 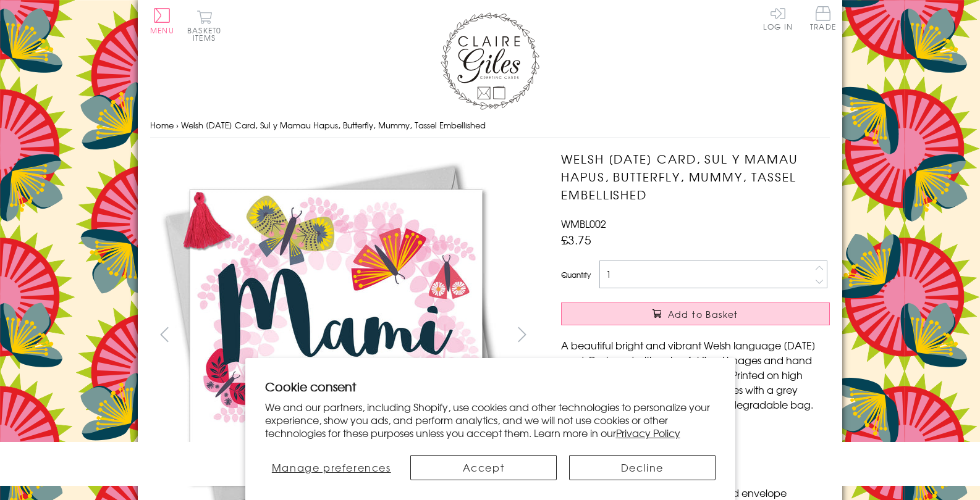 What do you see at coordinates (583, 223) in the screenshot?
I see `span: WMBL002` at bounding box center [583, 223].